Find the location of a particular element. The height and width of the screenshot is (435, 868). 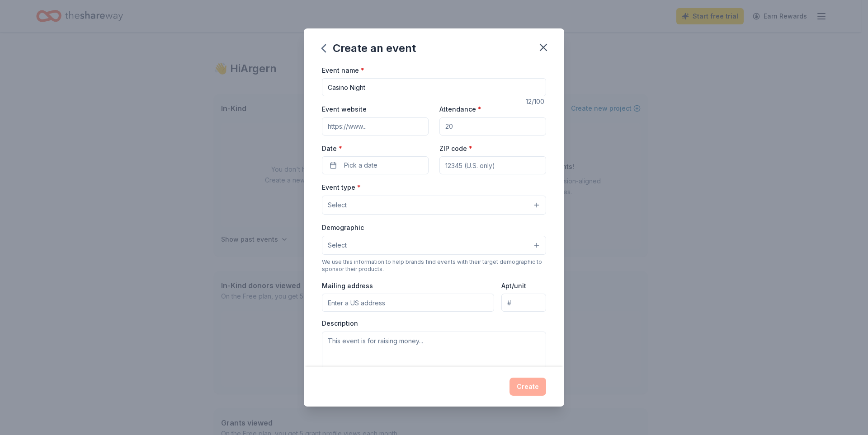

input: Enter a US address is located at coordinates (408, 303).